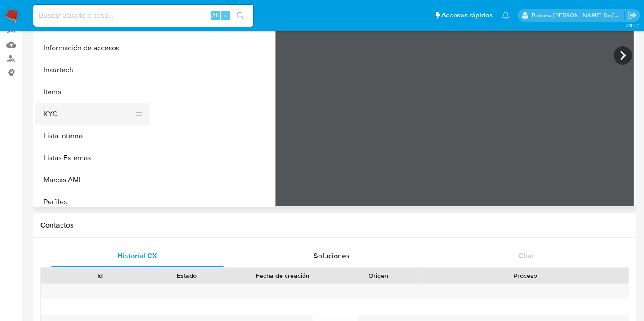 This screenshot has width=644, height=321. Describe the element at coordinates (89, 114) in the screenshot. I see `button: KYC` at that location.